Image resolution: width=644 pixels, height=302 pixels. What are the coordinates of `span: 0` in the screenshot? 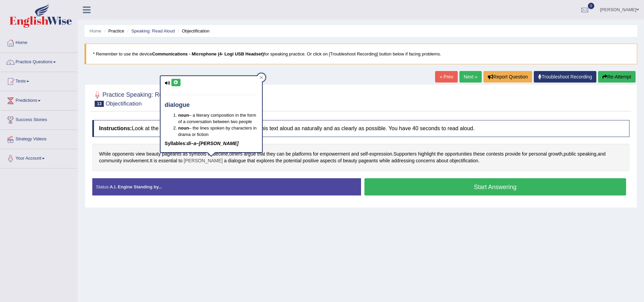 It's located at (591, 5).